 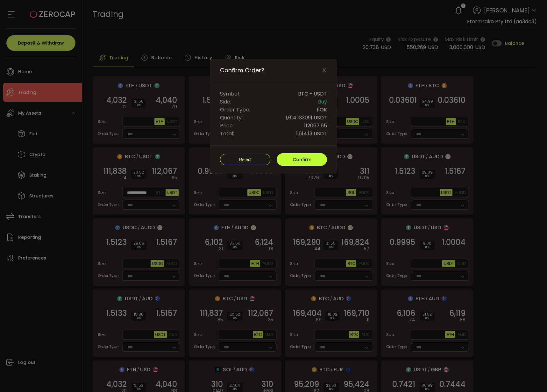 I want to click on span: Confirm, so click(x=301, y=159).